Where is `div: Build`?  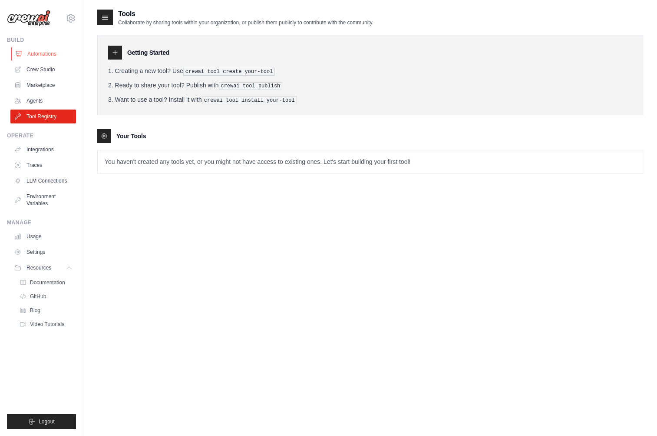 div: Build is located at coordinates (41, 40).